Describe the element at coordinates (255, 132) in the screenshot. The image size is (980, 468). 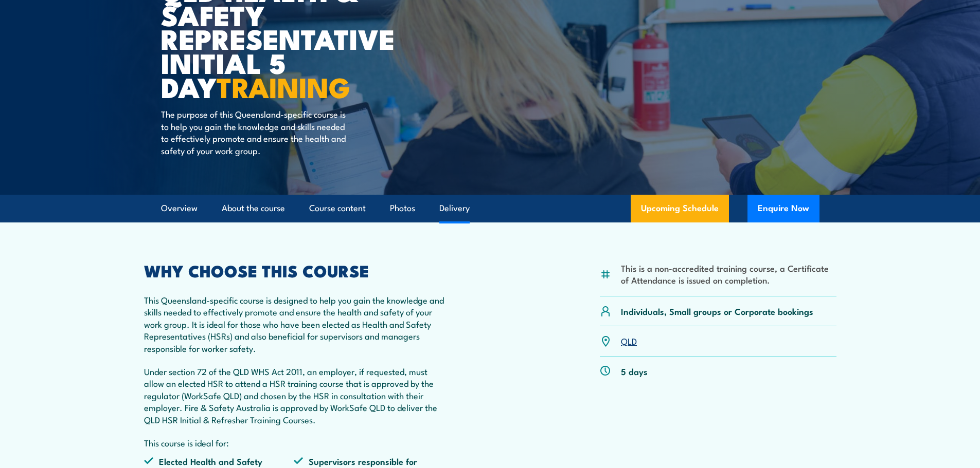
I see `p: The purpose of this Queensland-specific course is to help you gain the knowledge and skills neede...` at that location.